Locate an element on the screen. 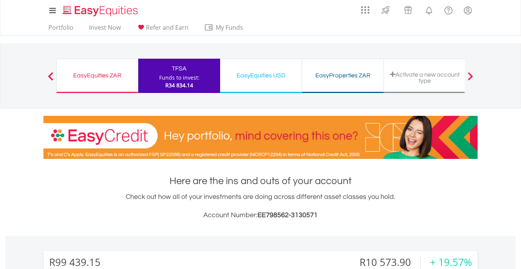  img: grid-menu-icon.svg is located at coordinates (365, 10).